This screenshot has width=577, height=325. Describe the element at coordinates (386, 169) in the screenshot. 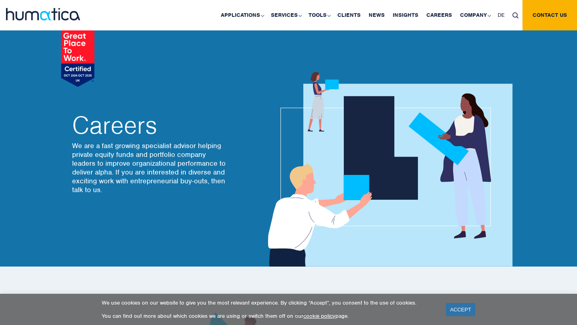

I see `img: about_banner1` at that location.